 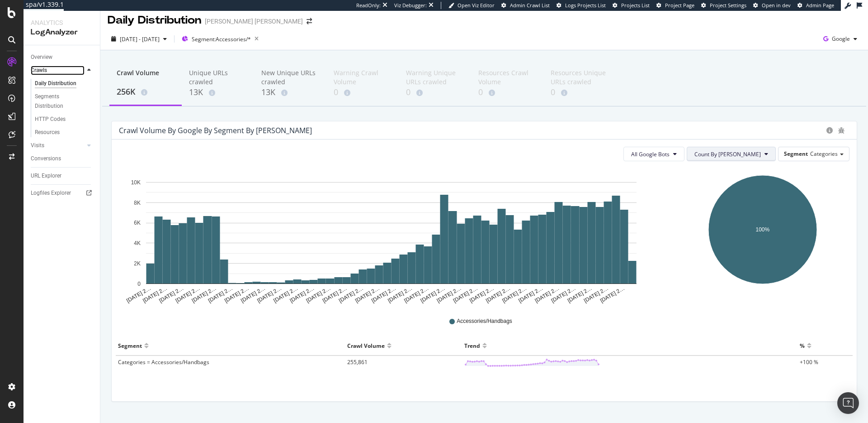 What do you see at coordinates (830, 130) in the screenshot?
I see `div: circle-info` at bounding box center [830, 130].